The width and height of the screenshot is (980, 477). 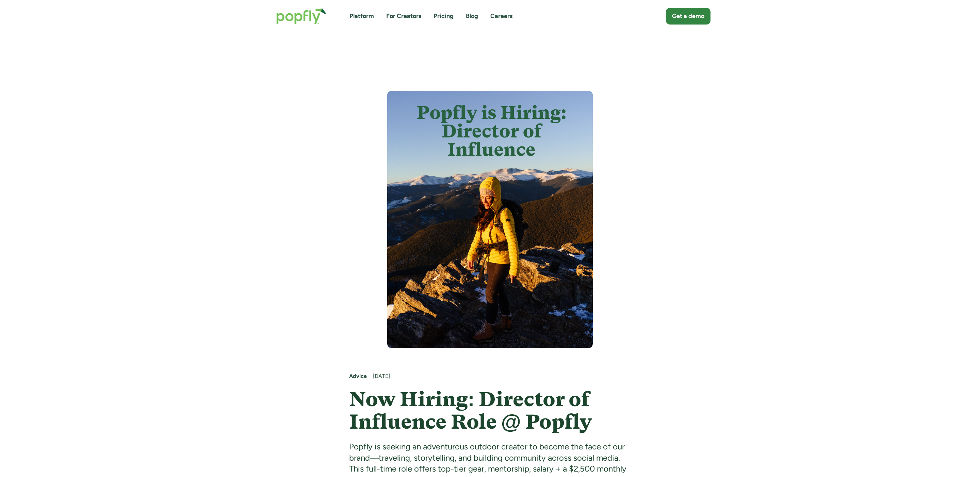 What do you see at coordinates (301, 16) in the screenshot?
I see `a: home` at bounding box center [301, 16].